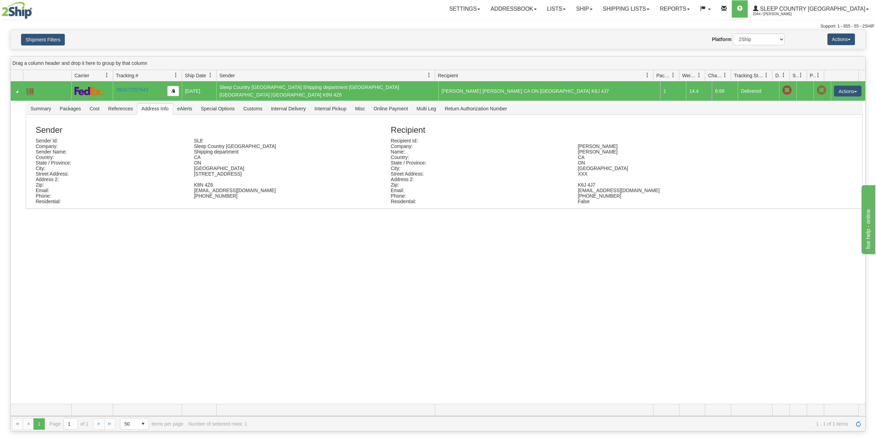  Describe the element at coordinates (39, 424) in the screenshot. I see `span: Page 1` at that location.